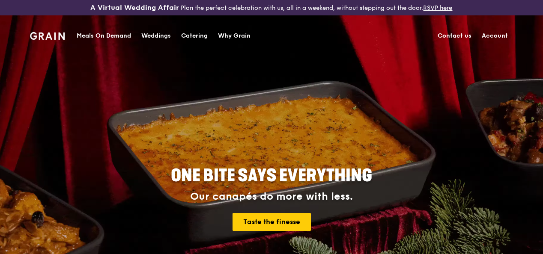  Describe the element at coordinates (271, 176) in the screenshot. I see `span: ONE BITE SAYS EVERYTHING` at that location.